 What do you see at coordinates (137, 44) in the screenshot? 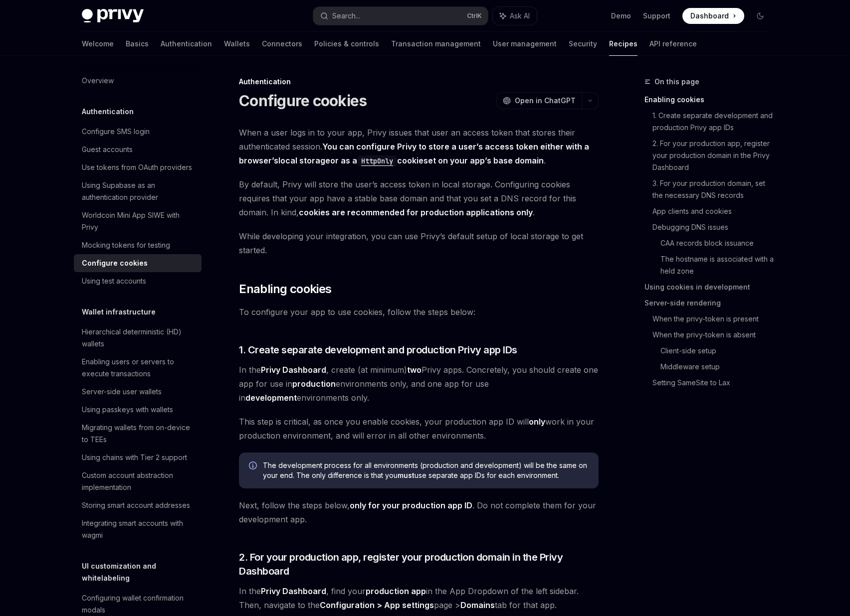
I see `a: Basics` at bounding box center [137, 44].